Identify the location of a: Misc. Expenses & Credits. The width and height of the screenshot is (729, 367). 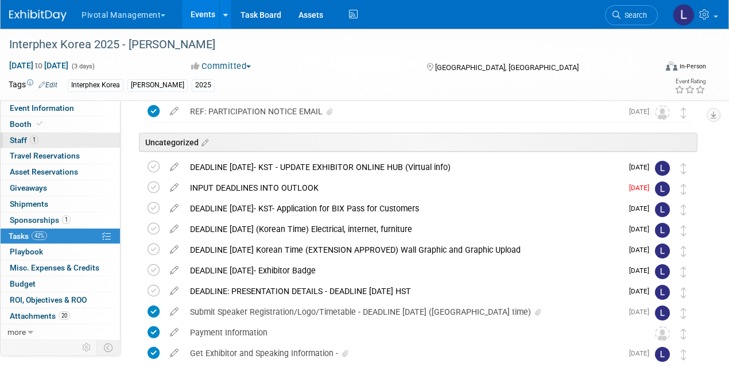
(60, 267).